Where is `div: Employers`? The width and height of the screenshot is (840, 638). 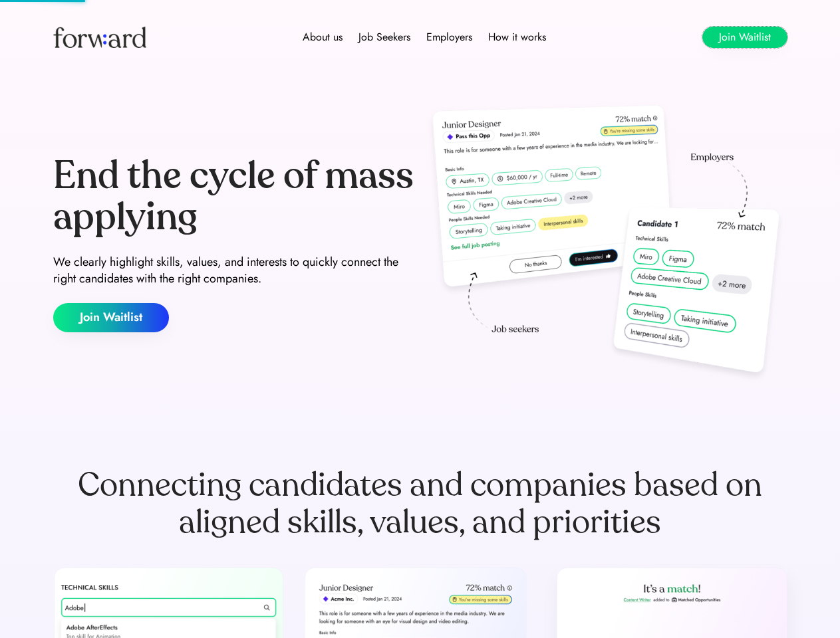
div: Employers is located at coordinates (449, 38).